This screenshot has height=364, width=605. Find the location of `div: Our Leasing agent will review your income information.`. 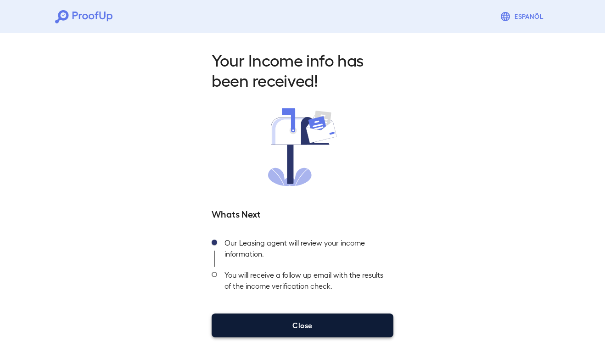

div: Our Leasing agent will review your income information. is located at coordinates (306, 251).